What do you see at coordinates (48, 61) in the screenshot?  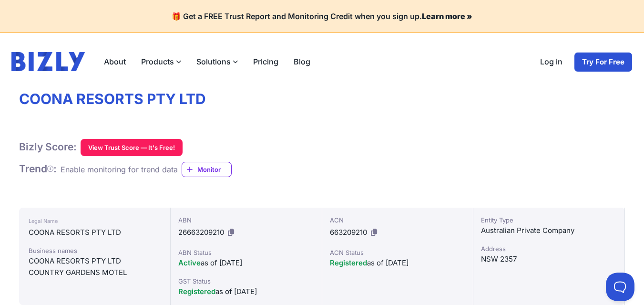 I see `img: bizly_logo.svg` at bounding box center [48, 61].